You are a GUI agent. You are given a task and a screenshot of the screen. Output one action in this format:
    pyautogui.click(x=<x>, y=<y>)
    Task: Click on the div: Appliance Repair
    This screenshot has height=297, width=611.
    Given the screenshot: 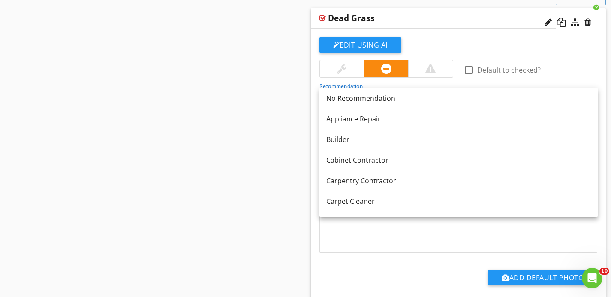 What is the action you would take?
    pyautogui.click(x=459, y=119)
    